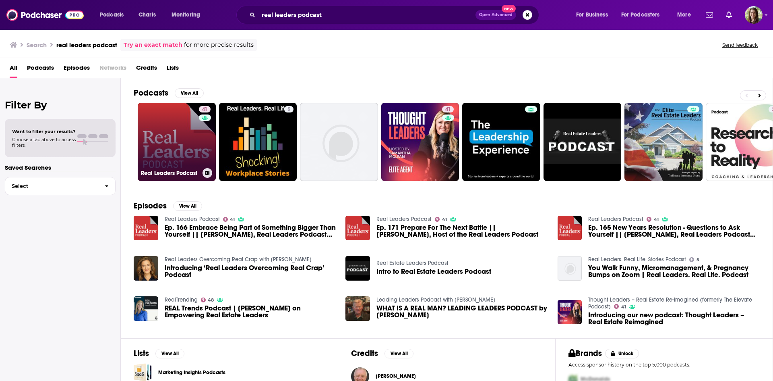 The height and width of the screenshot is (381, 773). What do you see at coordinates (436, 299) in the screenshot?
I see `a: Leading Leaders Podcast with J Loren Norris` at bounding box center [436, 299].